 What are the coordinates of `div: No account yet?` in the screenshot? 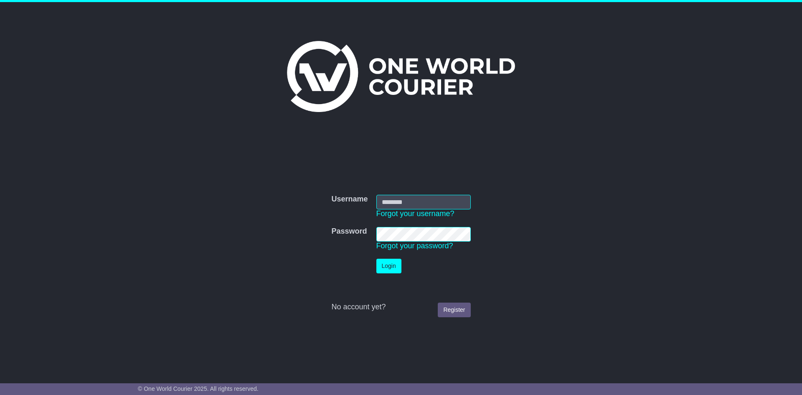 It's located at (401, 307).